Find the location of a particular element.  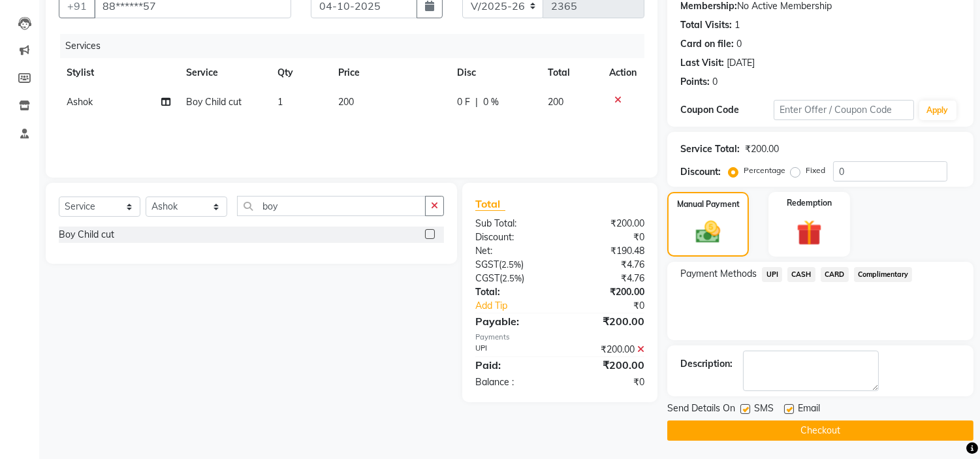

label: Manual Payment is located at coordinates (709, 204).